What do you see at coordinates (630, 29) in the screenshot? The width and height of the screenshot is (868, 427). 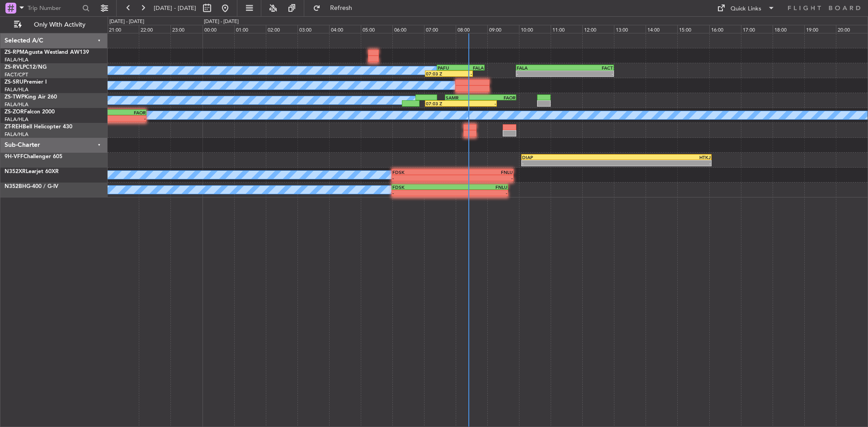 I see `div: 13:00` at bounding box center [630, 29].